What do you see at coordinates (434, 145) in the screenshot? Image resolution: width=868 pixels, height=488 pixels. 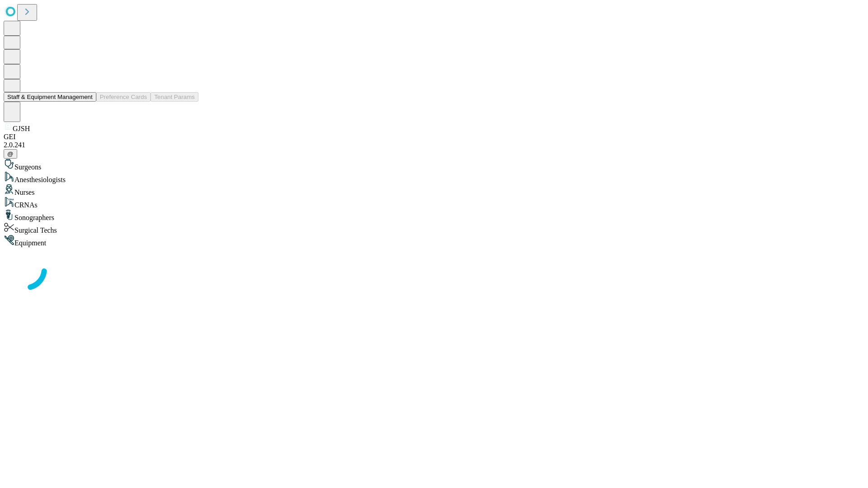 I see `div: 2.0.241` at bounding box center [434, 145].